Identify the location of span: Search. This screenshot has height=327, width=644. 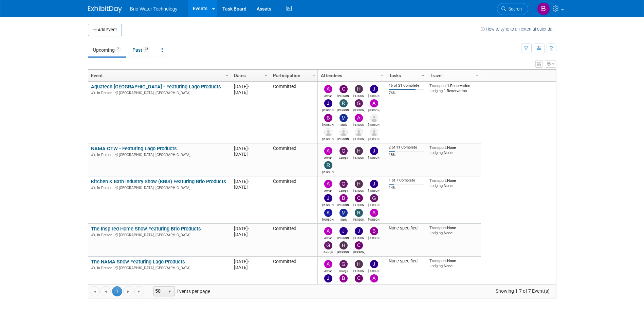
(514, 9).